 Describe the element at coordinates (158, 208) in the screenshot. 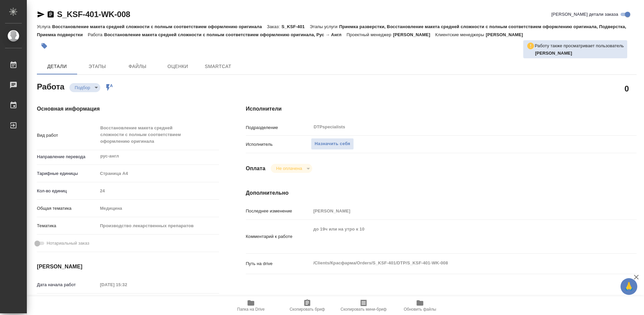

I see `div: Медицина` at that location.